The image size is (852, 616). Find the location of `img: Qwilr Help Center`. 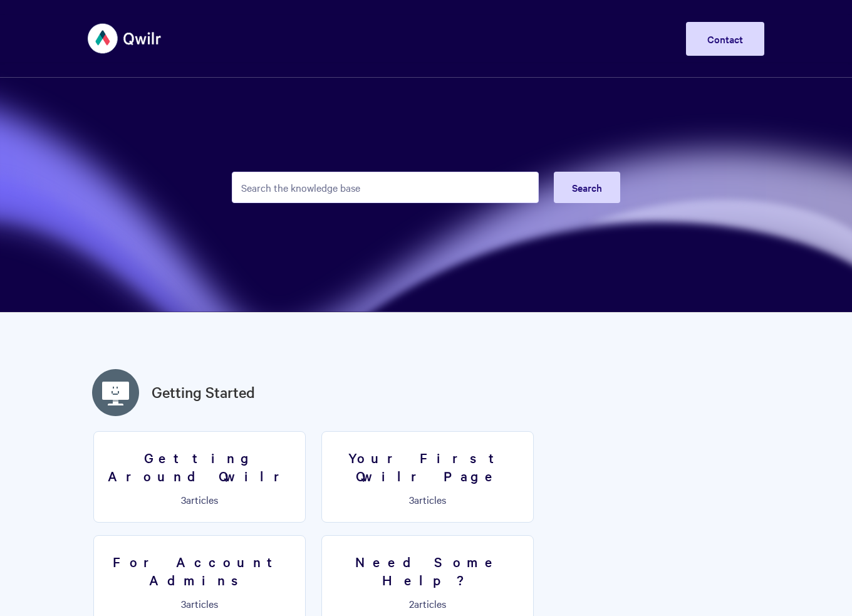

img: Qwilr Help Center is located at coordinates (124, 38).